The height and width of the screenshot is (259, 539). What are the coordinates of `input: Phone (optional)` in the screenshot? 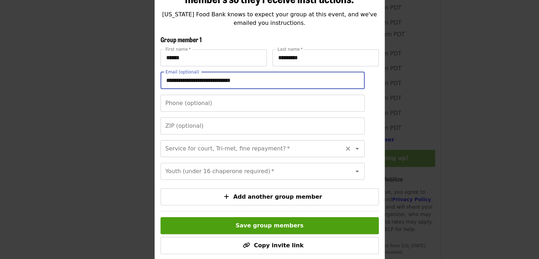 It's located at (263, 103).